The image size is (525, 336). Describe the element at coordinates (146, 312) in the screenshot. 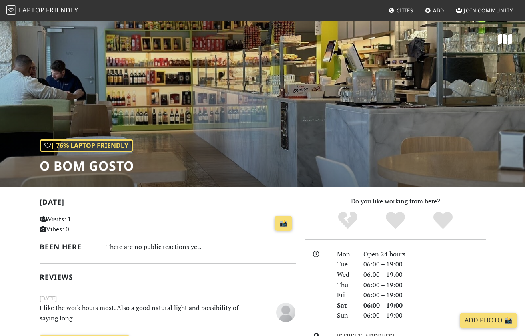

I see `p: I like the work hours most. Also a good natural light and possibility of saying long.` at that location.